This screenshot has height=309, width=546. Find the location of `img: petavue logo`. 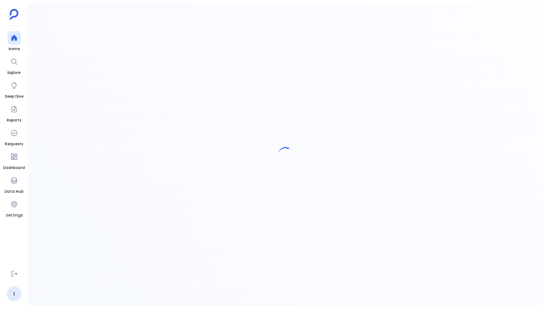

img: petavue logo is located at coordinates (14, 14).